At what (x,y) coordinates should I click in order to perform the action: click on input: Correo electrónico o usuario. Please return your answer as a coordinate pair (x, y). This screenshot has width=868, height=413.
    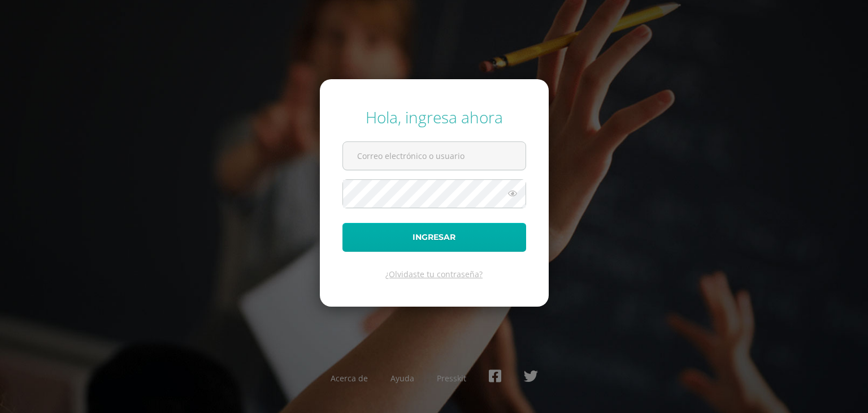
    Looking at the image, I should click on (434, 155).